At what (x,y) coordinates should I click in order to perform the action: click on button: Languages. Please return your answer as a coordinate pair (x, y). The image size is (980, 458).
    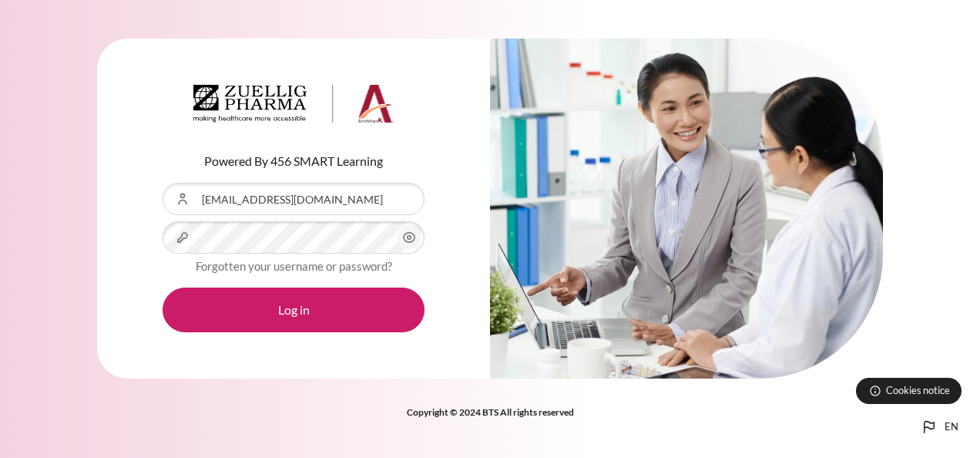
    Looking at the image, I should click on (939, 427).